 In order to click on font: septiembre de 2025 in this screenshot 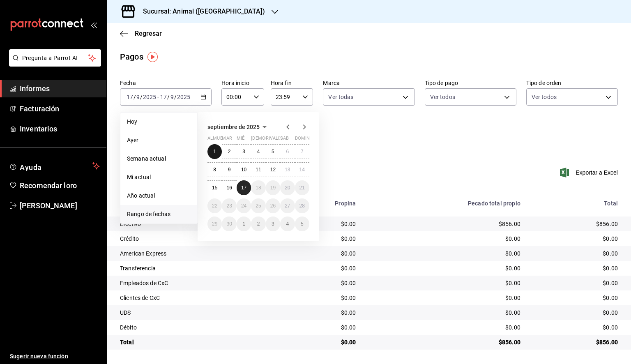, I will do `click(233, 127)`.